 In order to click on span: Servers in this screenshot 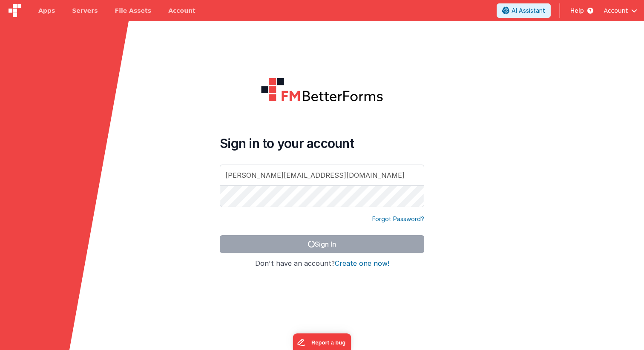, I will do `click(84, 11)`.